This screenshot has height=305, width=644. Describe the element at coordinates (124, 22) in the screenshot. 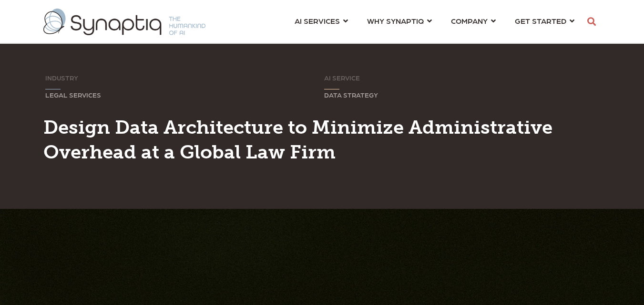

I see `img: synaptiq logo-2` at that location.